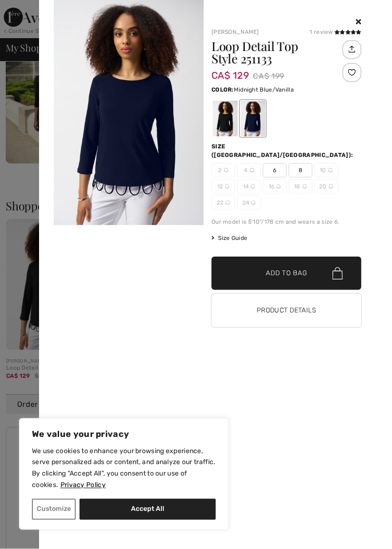 The height and width of the screenshot is (549, 392). What do you see at coordinates (229, 238) in the screenshot?
I see `span: Size Guide` at bounding box center [229, 238].